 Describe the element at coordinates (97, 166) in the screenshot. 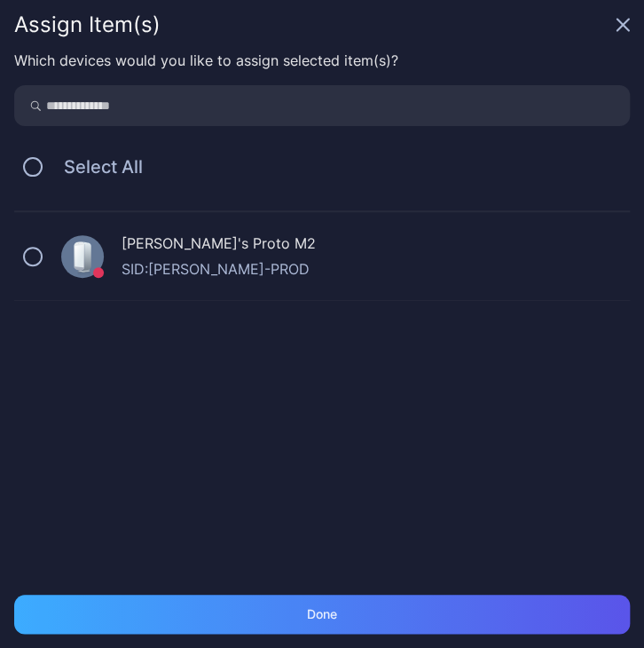

I see `span: Select All` at that location.